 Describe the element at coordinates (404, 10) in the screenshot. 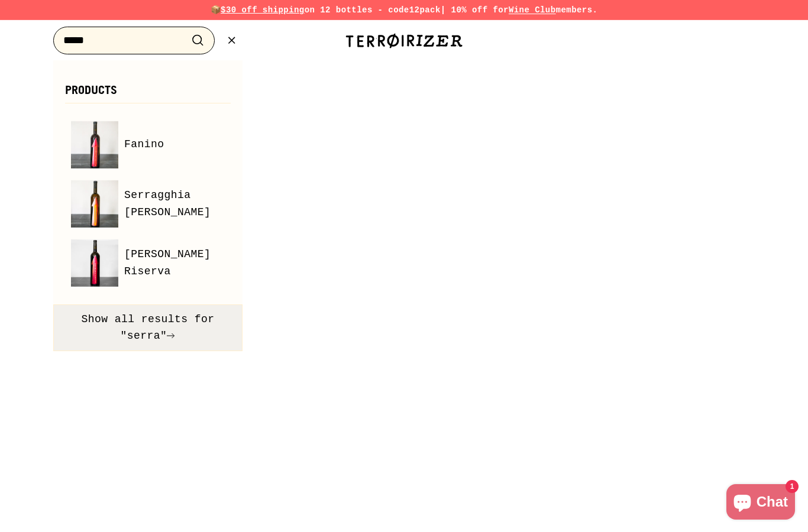

I see `p: 📦 on 12 bottles - code | 10% off for members.` at that location.